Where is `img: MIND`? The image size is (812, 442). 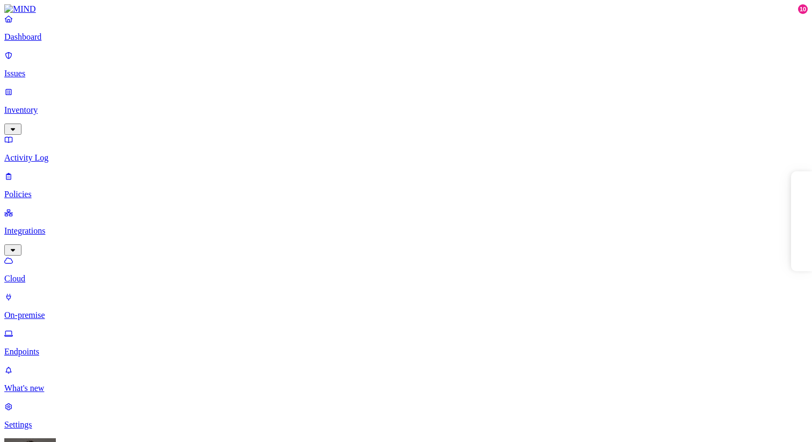 img: MIND is located at coordinates (20, 9).